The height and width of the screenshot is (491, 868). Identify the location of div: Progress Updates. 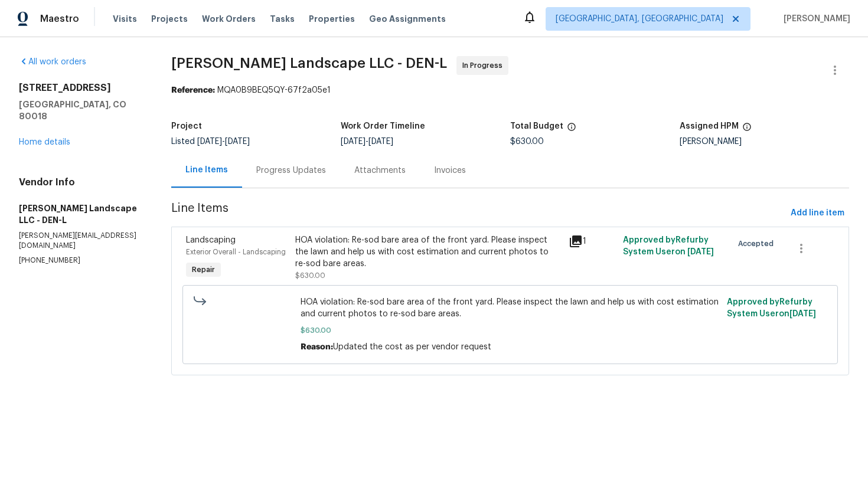
(291, 171).